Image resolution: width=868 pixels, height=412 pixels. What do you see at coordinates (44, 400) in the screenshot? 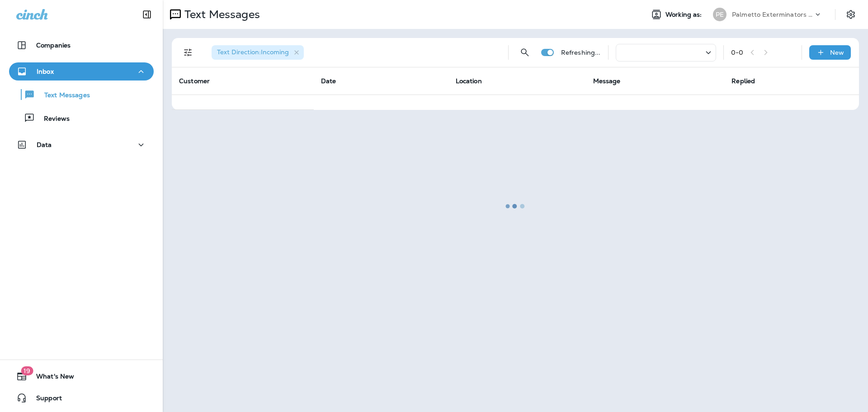
I see `span: Support` at bounding box center [44, 400].